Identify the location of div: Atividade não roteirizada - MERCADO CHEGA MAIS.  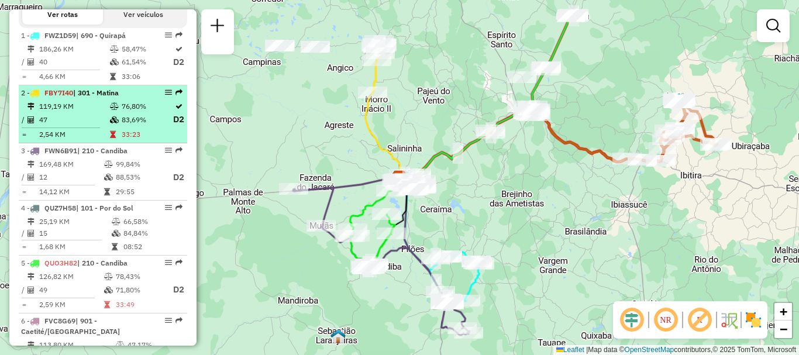
(533, 106).